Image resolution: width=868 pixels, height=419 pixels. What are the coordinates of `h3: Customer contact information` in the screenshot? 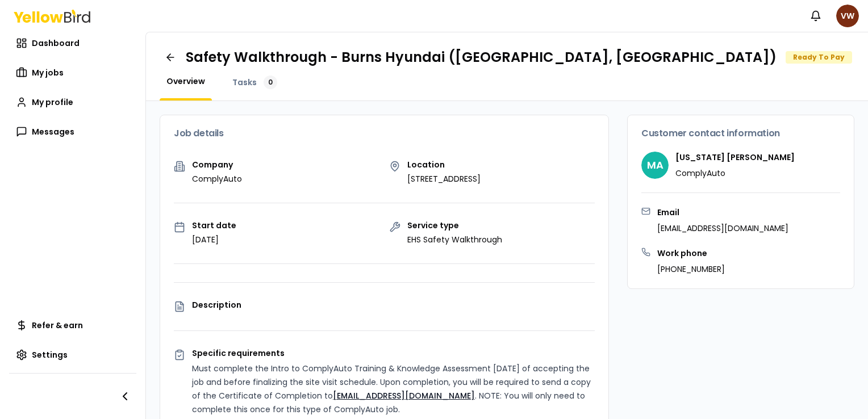 It's located at (741, 133).